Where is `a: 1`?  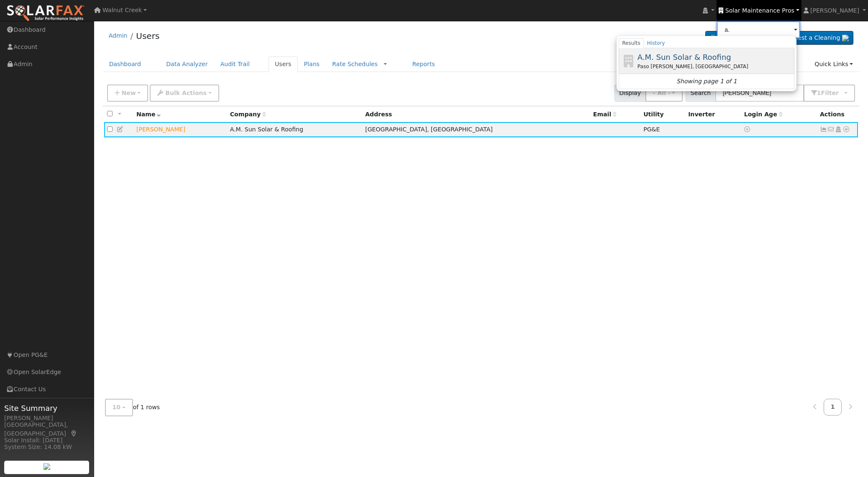
a: 1 is located at coordinates (833, 406).